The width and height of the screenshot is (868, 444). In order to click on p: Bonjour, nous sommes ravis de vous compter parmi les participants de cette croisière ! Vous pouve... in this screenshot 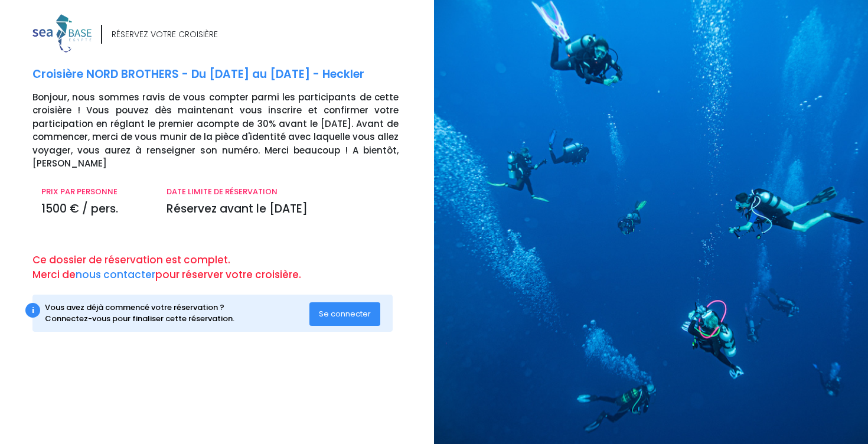, I will do `click(229, 130)`.